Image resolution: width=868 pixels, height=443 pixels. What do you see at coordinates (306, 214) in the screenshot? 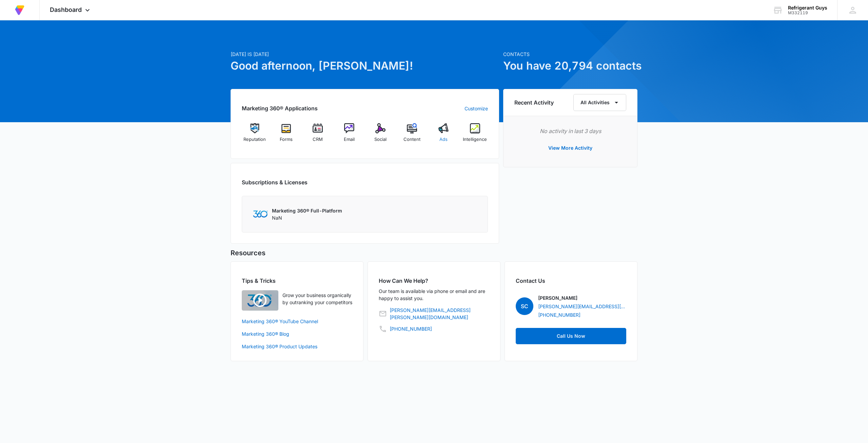
I see `div: NaN` at bounding box center [306, 214].